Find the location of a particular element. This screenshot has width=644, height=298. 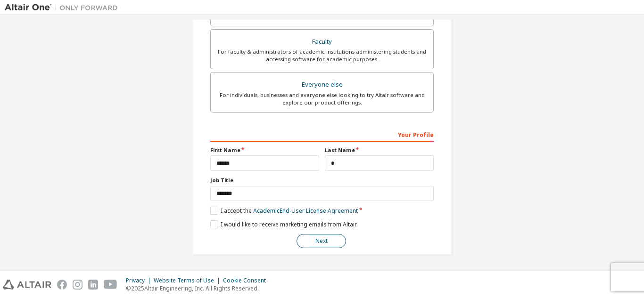

div: Your Profile is located at coordinates (322, 134).